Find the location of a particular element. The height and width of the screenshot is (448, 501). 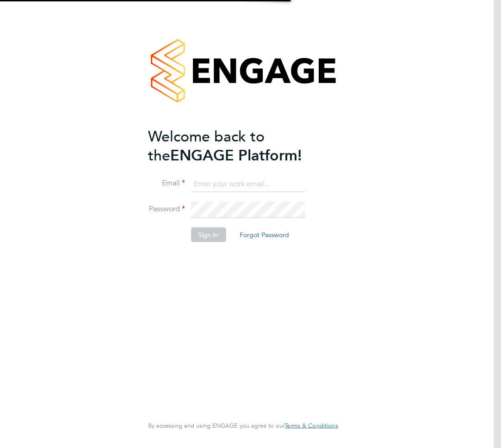

label: Password is located at coordinates (167, 209).